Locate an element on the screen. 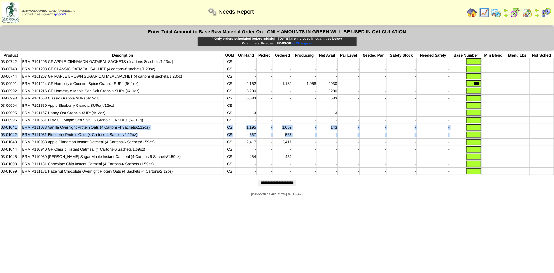  td: 2,152 is located at coordinates (246, 84).